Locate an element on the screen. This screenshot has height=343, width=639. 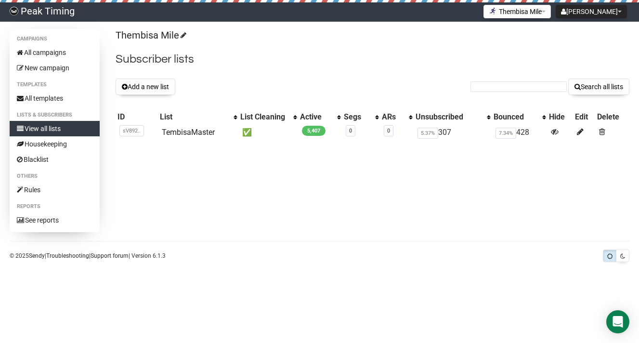
button: Thembisa Mile is located at coordinates (518, 12).